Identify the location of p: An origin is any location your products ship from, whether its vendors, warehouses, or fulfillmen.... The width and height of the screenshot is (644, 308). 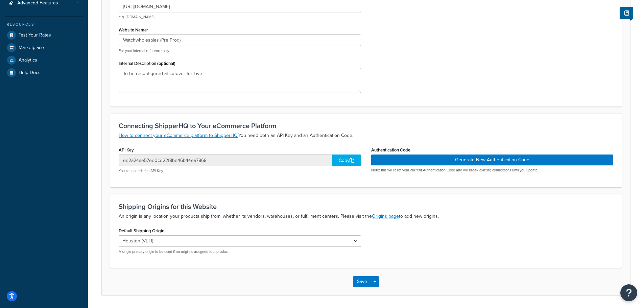
(366, 217).